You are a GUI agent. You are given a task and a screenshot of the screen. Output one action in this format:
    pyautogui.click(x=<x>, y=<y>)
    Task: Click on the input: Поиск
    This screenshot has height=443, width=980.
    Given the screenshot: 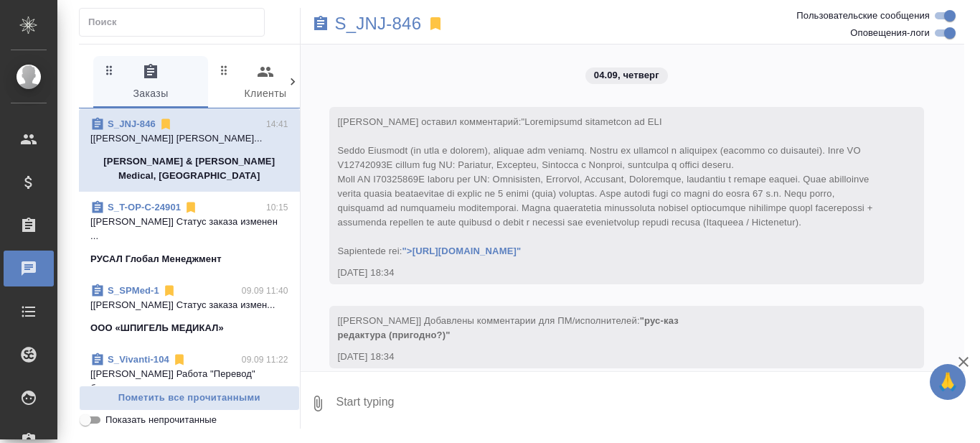 What is the action you would take?
    pyautogui.click(x=176, y=22)
    